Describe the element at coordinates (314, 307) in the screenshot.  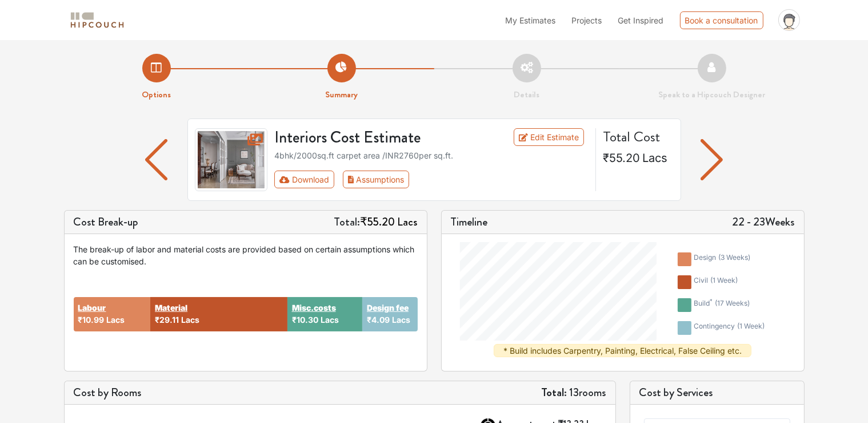
I see `button: Misc.costs` at that location.